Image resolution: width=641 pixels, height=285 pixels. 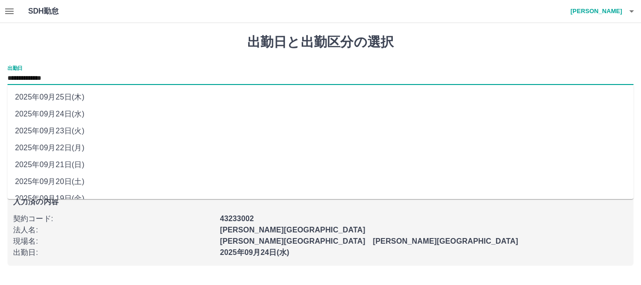 I want to click on p: 出勤日 :, so click(x=114, y=253).